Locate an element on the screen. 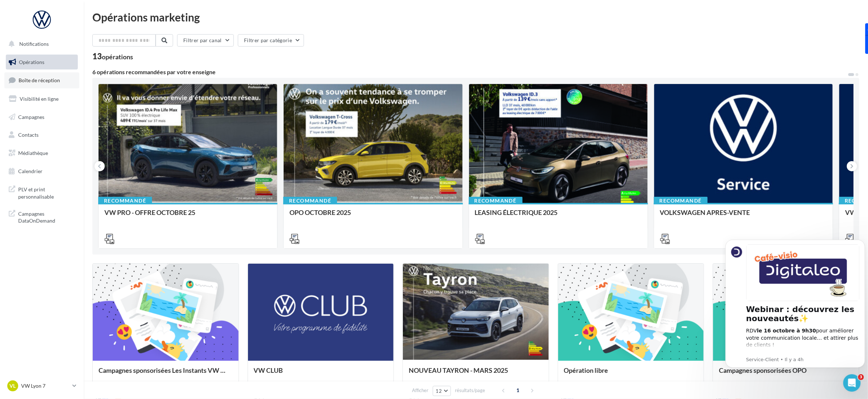  div: NOUVEAU TAYRON - MARS 2025 is located at coordinates (476, 373).